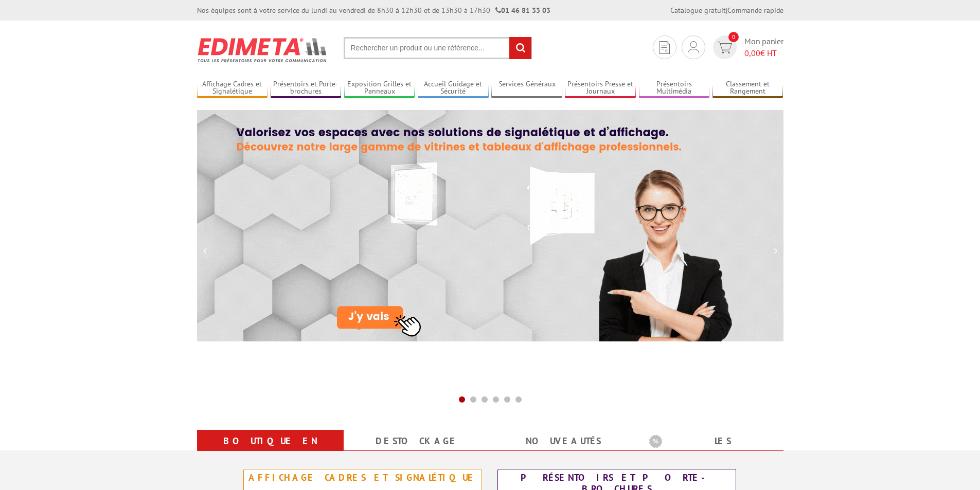  Describe the element at coordinates (363, 477) in the screenshot. I see `div: Affichage Cadres et Signalétique` at that location.